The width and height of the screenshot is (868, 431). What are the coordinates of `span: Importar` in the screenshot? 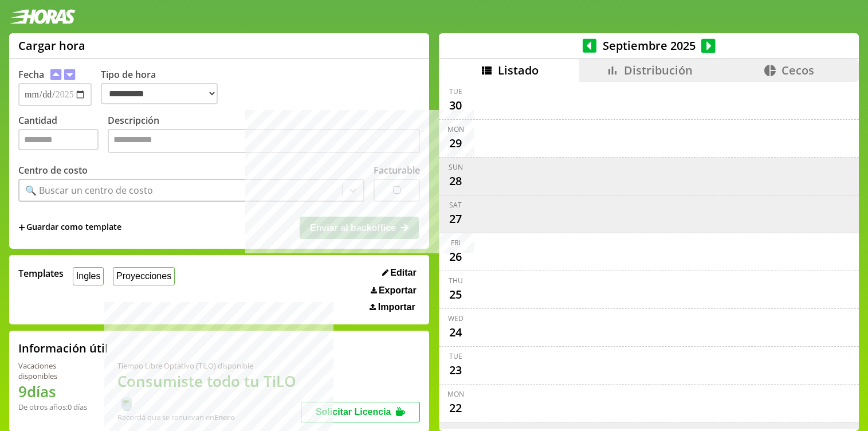 It's located at (396, 308).